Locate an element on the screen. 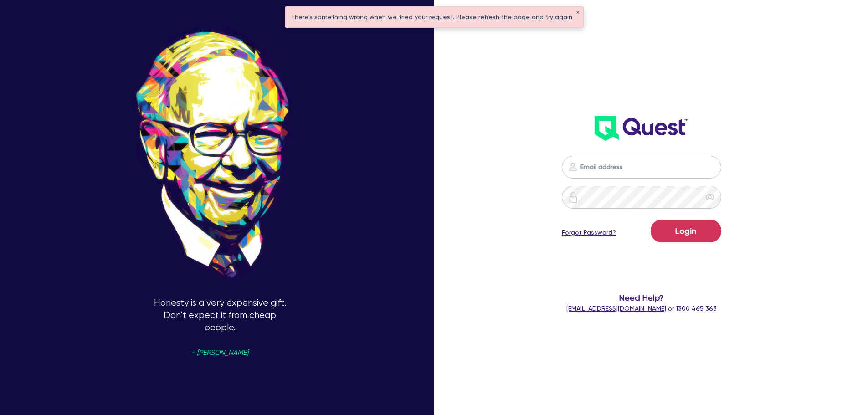  img: wH2k97JdezQIQAAAABJRU5ErkJggg== is located at coordinates (641, 128).